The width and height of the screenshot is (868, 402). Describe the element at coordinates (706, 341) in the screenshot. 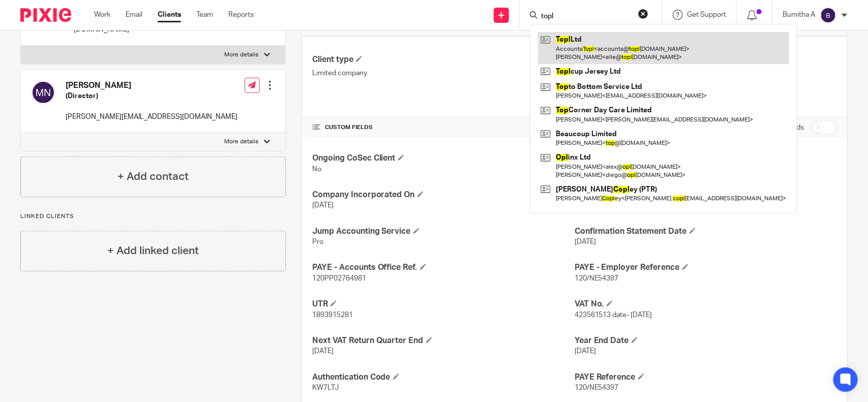

I see `h4: Year End Date` at that location.